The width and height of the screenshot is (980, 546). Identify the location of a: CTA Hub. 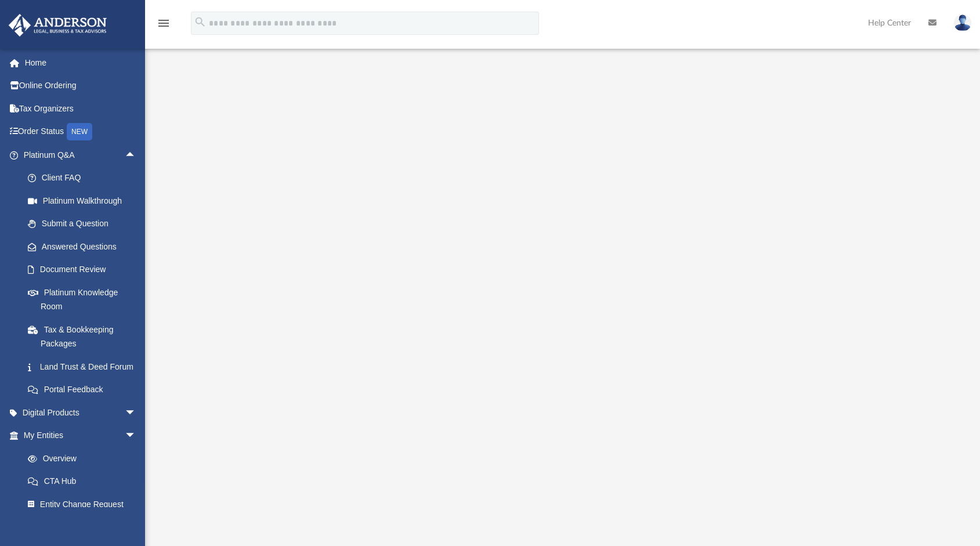
(85, 482).